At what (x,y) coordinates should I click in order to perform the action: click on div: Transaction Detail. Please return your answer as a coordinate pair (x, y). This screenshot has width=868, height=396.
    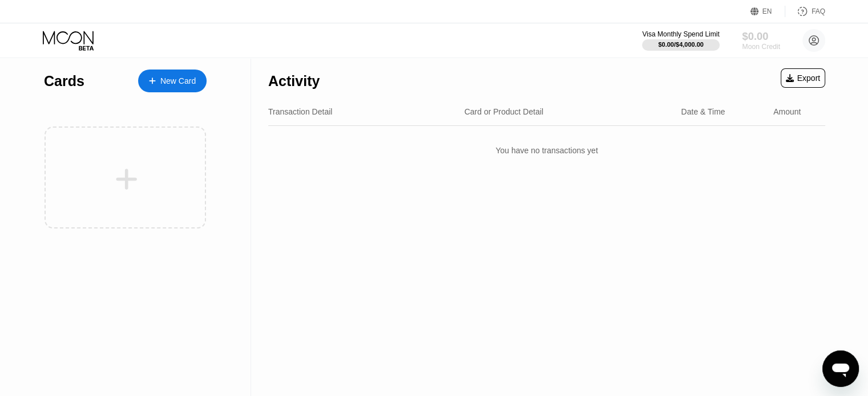
    Looking at the image, I should click on (300, 112).